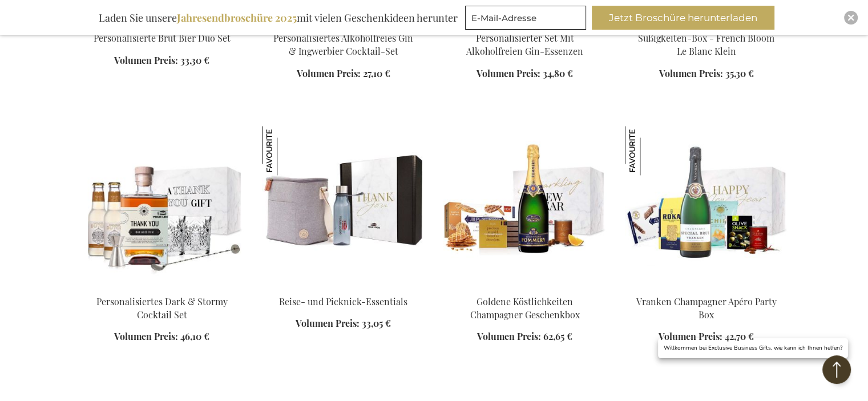  I want to click on span: 42,70 €, so click(739, 336).